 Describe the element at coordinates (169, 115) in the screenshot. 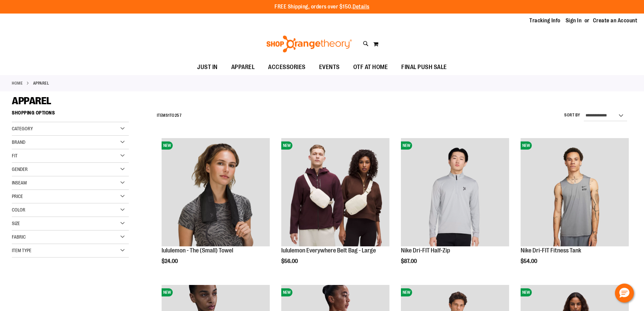

I see `h2: Items to` at that location.